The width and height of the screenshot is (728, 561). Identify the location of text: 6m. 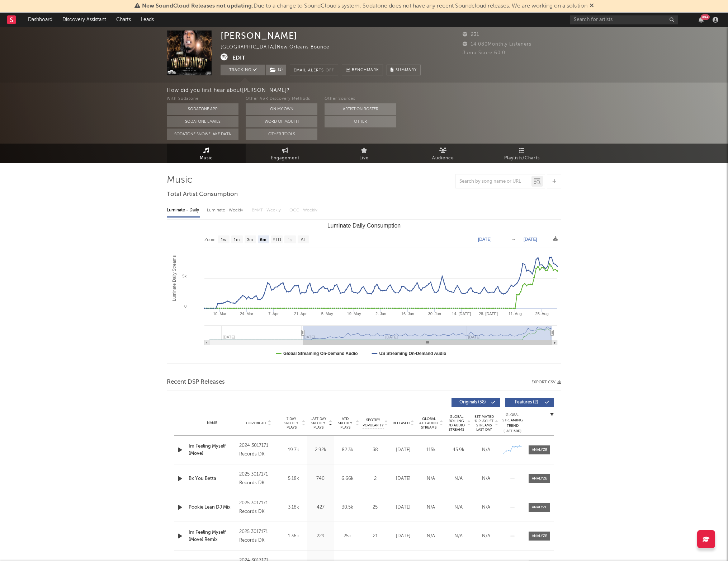
(263, 240).